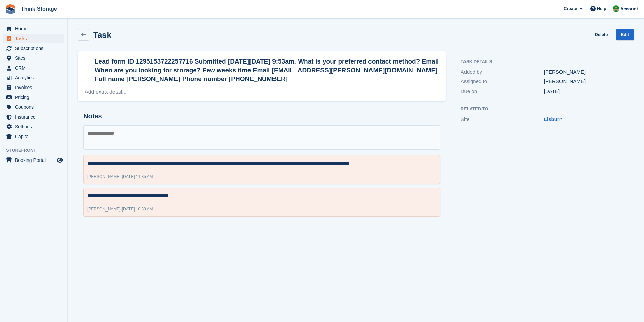  I want to click on span: Help, so click(602, 9).